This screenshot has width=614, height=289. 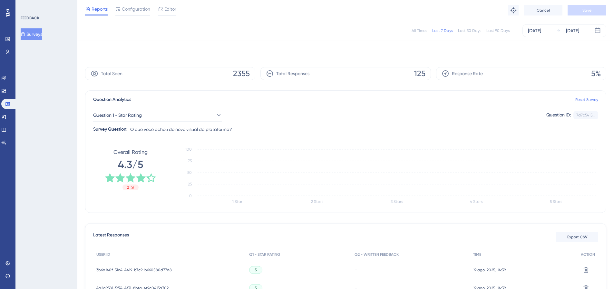 What do you see at coordinates (188, 149) in the screenshot?
I see `tspan: 100` at bounding box center [188, 149].